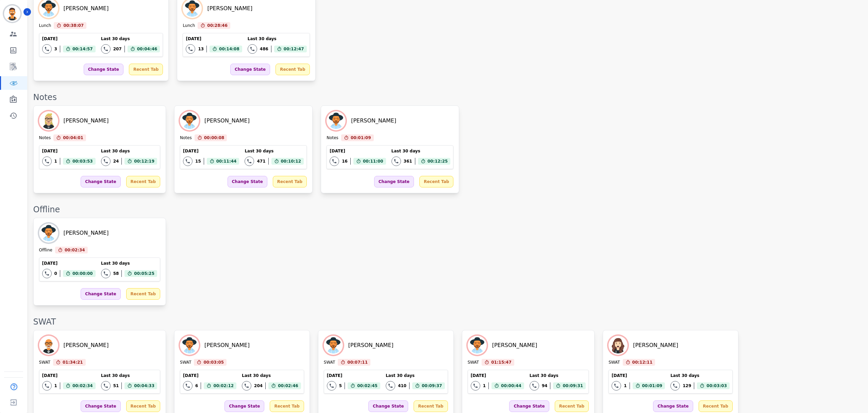  What do you see at coordinates (502, 362) in the screenshot?
I see `span: 01:15:47` at bounding box center [502, 362].